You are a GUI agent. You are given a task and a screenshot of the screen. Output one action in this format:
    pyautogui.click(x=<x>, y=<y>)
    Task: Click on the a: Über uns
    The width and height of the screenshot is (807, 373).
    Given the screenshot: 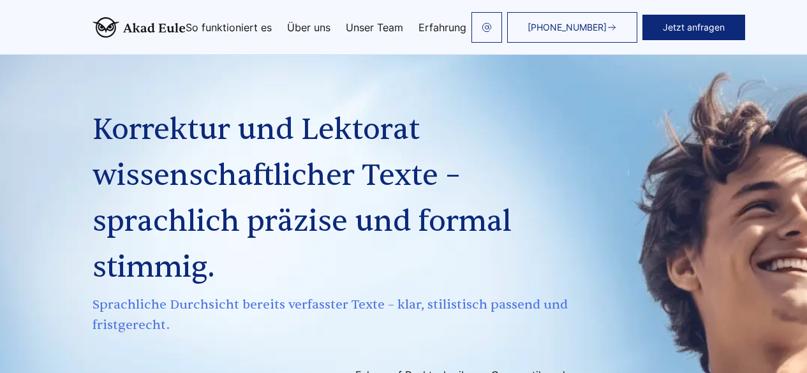 What is the action you would take?
    pyautogui.click(x=309, y=27)
    